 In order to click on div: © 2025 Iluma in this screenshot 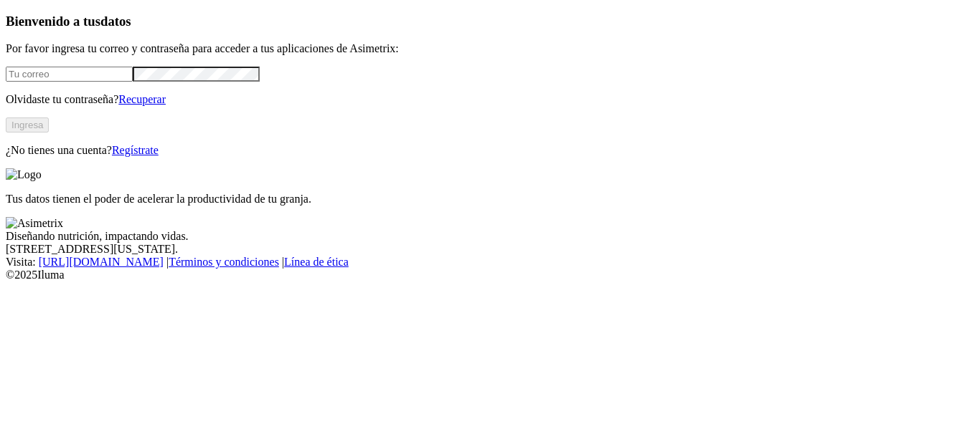, I will do `click(490, 275)`.